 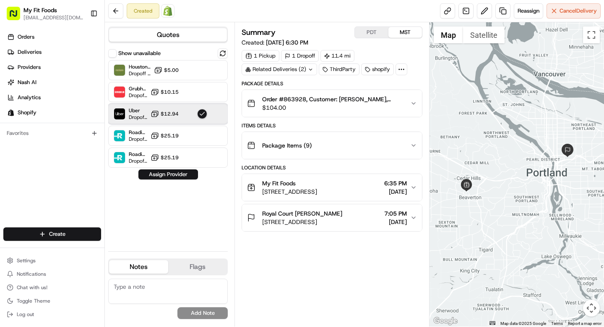 What do you see at coordinates (34, 301) in the screenshot?
I see `span: Toggle Theme` at bounding box center [34, 301].